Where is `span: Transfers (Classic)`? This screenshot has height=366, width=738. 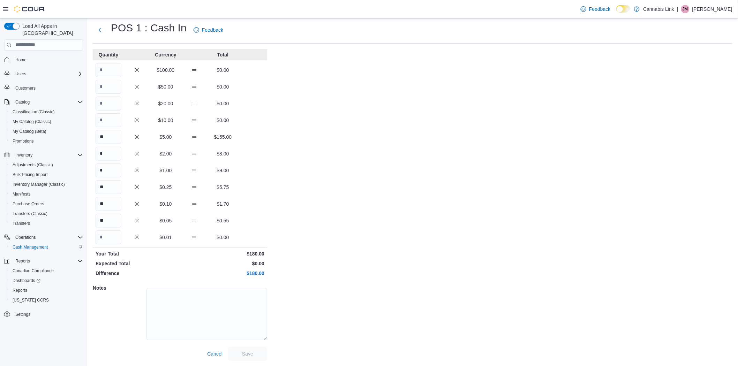
span: Transfers (Classic) is located at coordinates (46, 214).